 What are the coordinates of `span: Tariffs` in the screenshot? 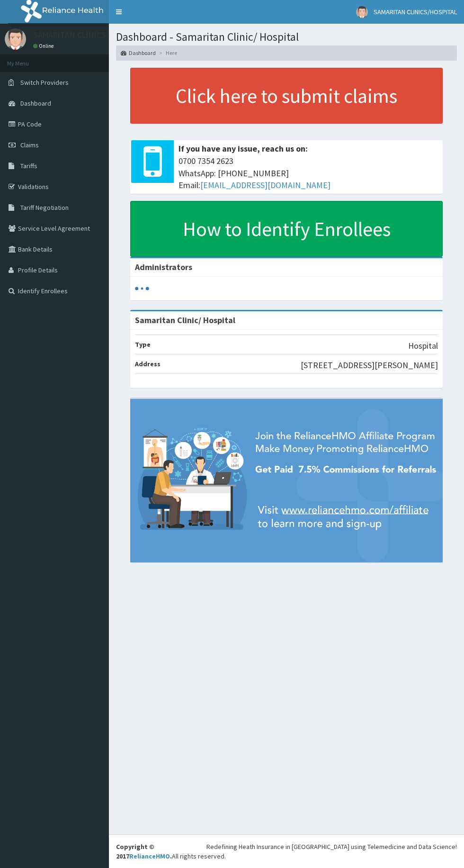 It's located at (29, 166).